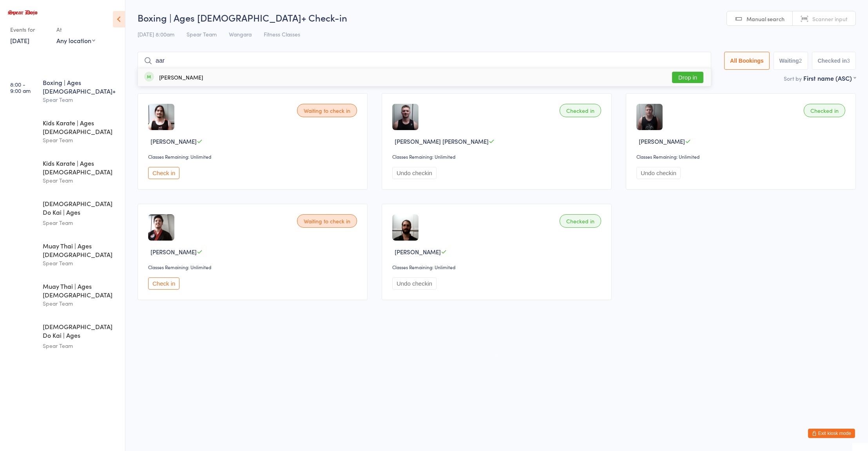 This screenshot has width=868, height=451. What do you see at coordinates (20, 128) in the screenshot?
I see `time: 9:00 - 9:45 am` at bounding box center [20, 128].